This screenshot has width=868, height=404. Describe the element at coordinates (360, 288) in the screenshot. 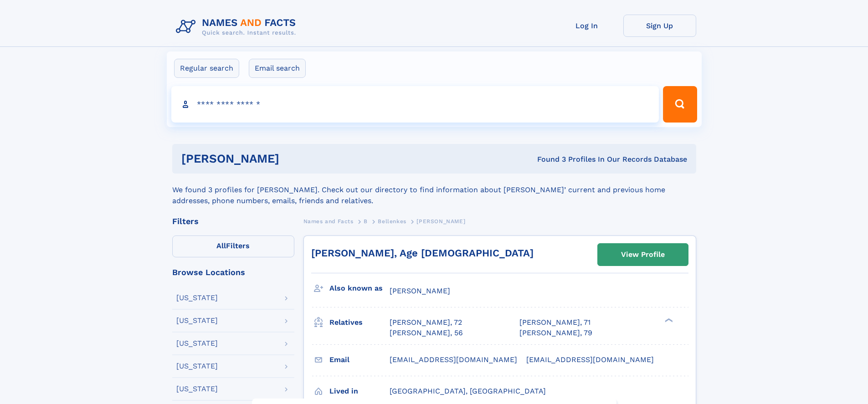

I see `h3: Also known as` at that location.